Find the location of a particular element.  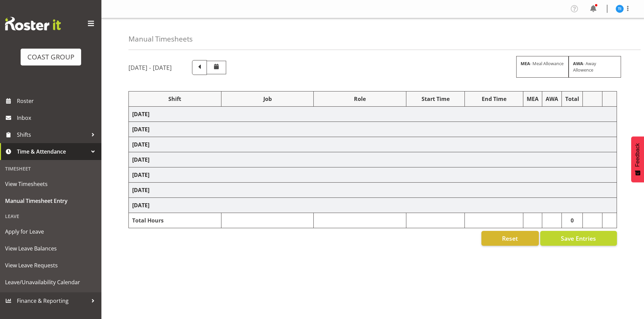

button: Save Entries is located at coordinates (578, 238).